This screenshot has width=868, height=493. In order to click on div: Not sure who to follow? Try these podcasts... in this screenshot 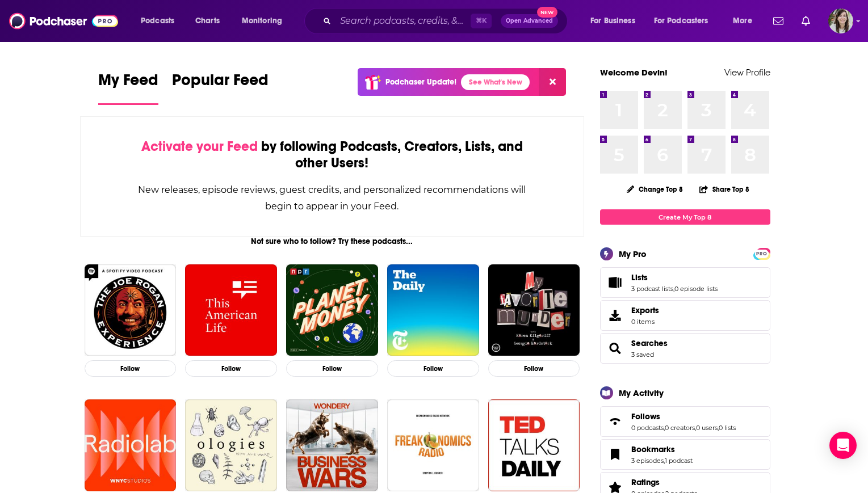, I will do `click(333, 241)`.